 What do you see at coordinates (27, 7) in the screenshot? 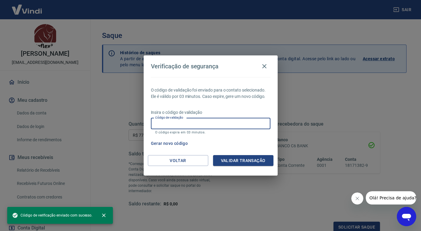
I see `span: Olá! Precisa de ajuda?` at bounding box center [27, 7].